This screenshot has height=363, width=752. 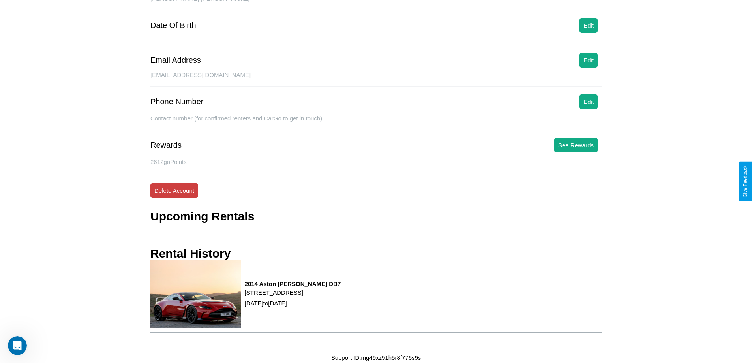 I want to click on h3: Upcoming Rentals, so click(x=202, y=216).